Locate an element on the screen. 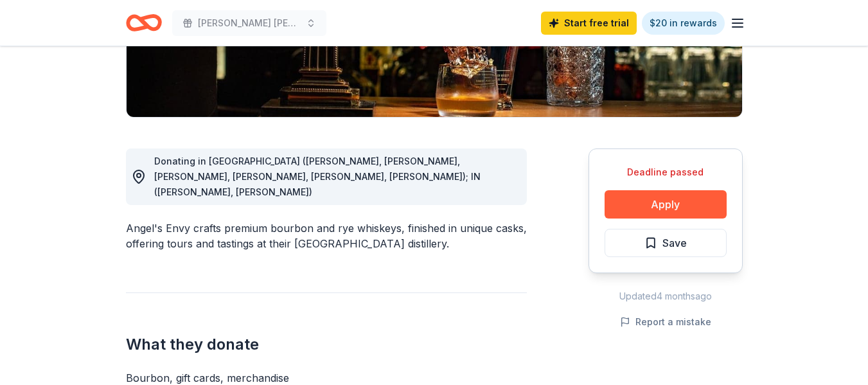 The width and height of the screenshot is (868, 385). div: Angel's Envy crafts premium bourbon and rye whiskeys, finished in unique casks, offering tours an... is located at coordinates (326, 236).